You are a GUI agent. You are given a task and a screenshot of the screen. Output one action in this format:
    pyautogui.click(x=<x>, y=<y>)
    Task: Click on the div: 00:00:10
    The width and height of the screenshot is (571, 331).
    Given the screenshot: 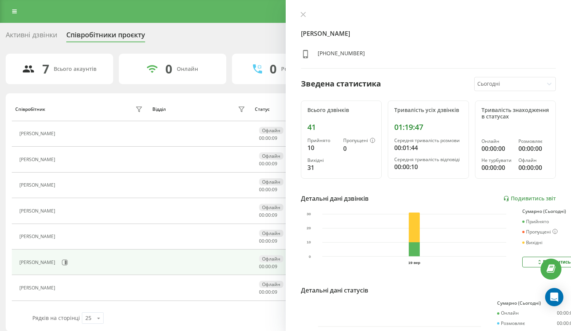 What is the action you would take?
    pyautogui.click(x=428, y=167)
    